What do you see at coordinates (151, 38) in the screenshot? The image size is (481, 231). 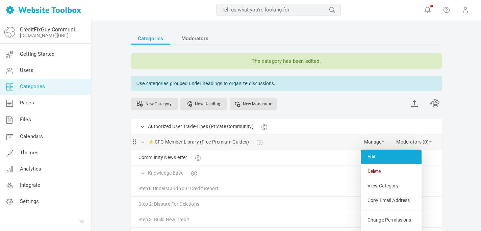 I see `a: Categories` at bounding box center [151, 38].